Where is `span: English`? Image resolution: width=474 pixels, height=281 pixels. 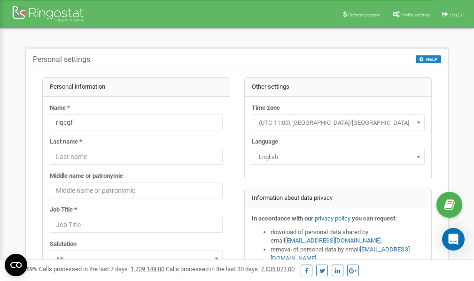 span: English is located at coordinates (338, 157).